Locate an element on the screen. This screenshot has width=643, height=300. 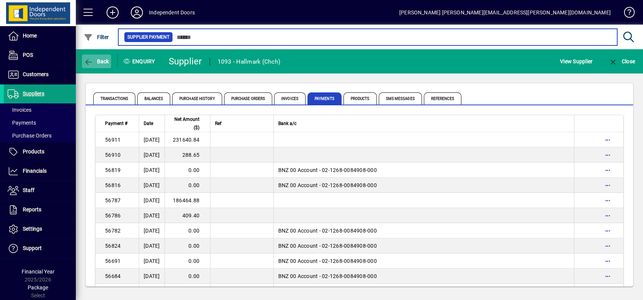
span: Package is located at coordinates (38, 288).